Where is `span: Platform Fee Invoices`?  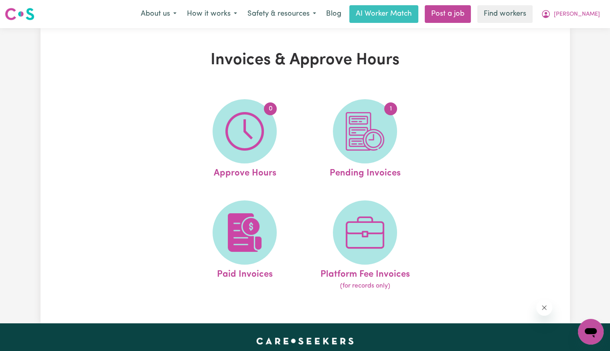
span: Platform Fee Invoices is located at coordinates (365, 273).